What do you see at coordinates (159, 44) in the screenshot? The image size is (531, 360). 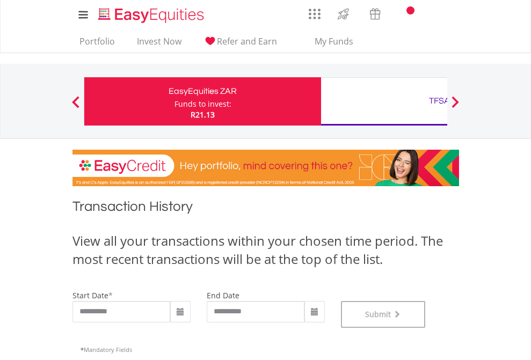 I see `a: Invest Now` at bounding box center [159, 44].